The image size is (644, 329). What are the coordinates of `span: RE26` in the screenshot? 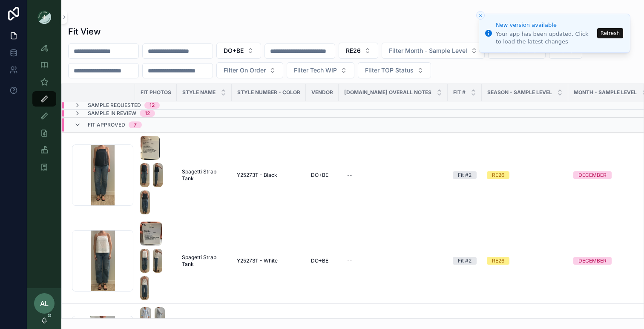 It's located at (353, 51).